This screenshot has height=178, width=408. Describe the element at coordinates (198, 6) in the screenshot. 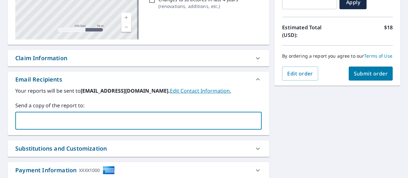

I see `p: ( renovations, additions, etc. )` at that location.